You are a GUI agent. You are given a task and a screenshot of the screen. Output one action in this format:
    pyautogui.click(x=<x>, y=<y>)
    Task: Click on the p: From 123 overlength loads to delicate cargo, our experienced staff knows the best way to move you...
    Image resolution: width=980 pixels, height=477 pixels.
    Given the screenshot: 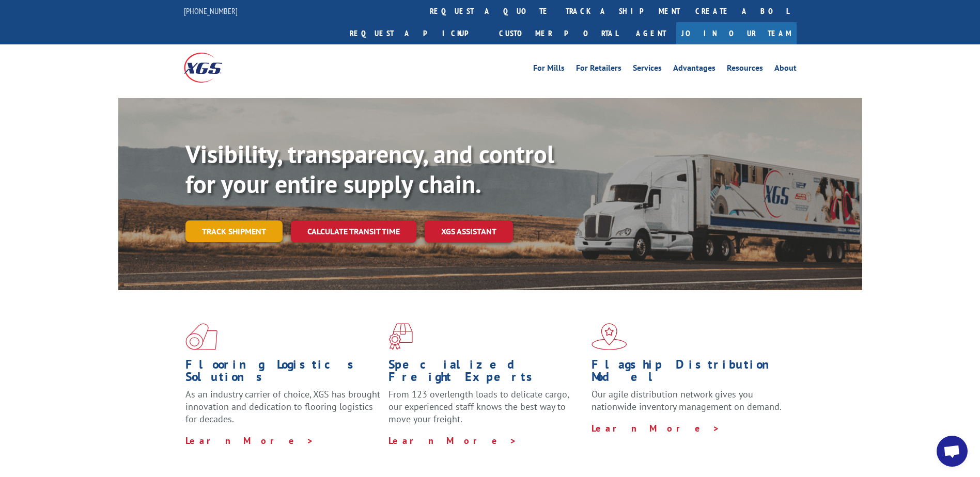 What is the action you would take?
    pyautogui.click(x=486, y=411)
    